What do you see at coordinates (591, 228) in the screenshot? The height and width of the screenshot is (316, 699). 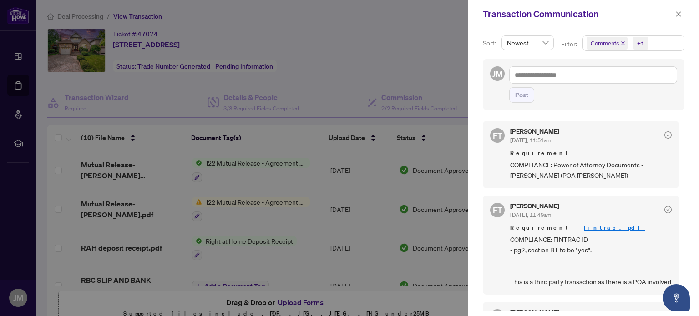 I see `span: Requirement -` at bounding box center [591, 228].